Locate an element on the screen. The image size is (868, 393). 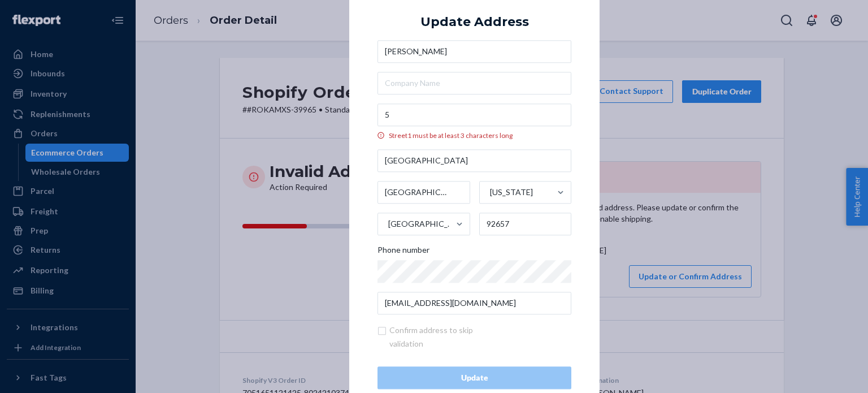
div: Street1 must be at least 3 characters long is located at coordinates (474, 135).